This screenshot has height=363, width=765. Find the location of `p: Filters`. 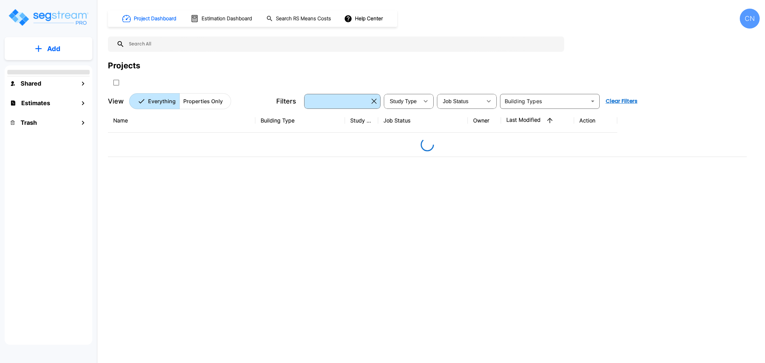

p: Filters is located at coordinates (286, 101).